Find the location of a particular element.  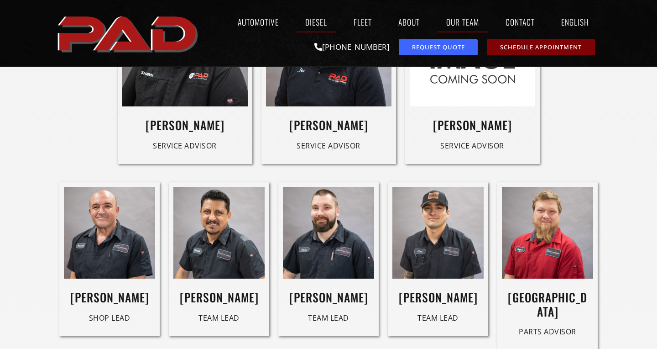

a: Fleet is located at coordinates (363, 22).